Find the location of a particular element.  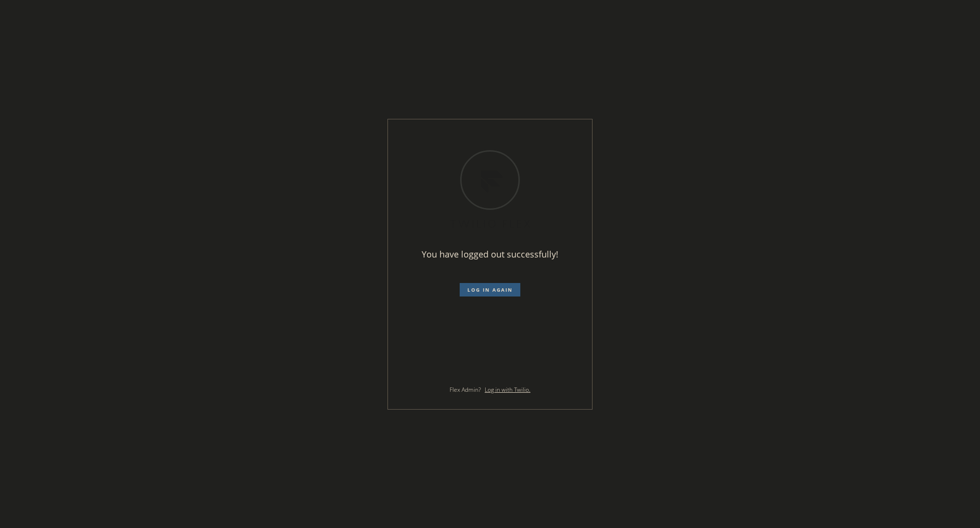

span: Log in again is located at coordinates (490, 290).